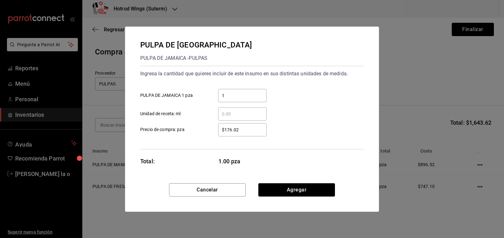  I want to click on input: Precio de compra: pza, so click(242, 130).